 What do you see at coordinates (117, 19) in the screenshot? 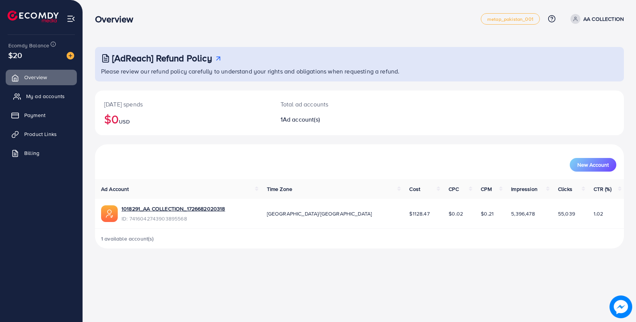
I see `h3: Overview` at bounding box center [117, 19].